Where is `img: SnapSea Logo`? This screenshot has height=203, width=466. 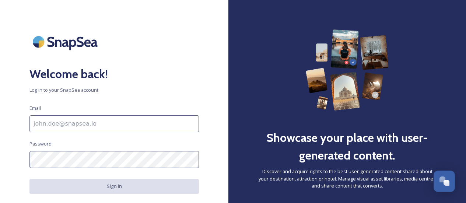 img: SnapSea Logo is located at coordinates (66, 42).